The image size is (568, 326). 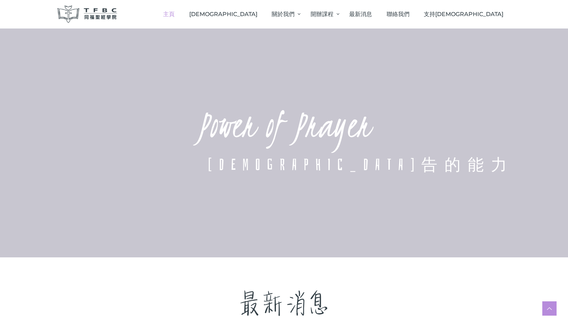 I want to click on span: 關於我們, so click(x=283, y=14).